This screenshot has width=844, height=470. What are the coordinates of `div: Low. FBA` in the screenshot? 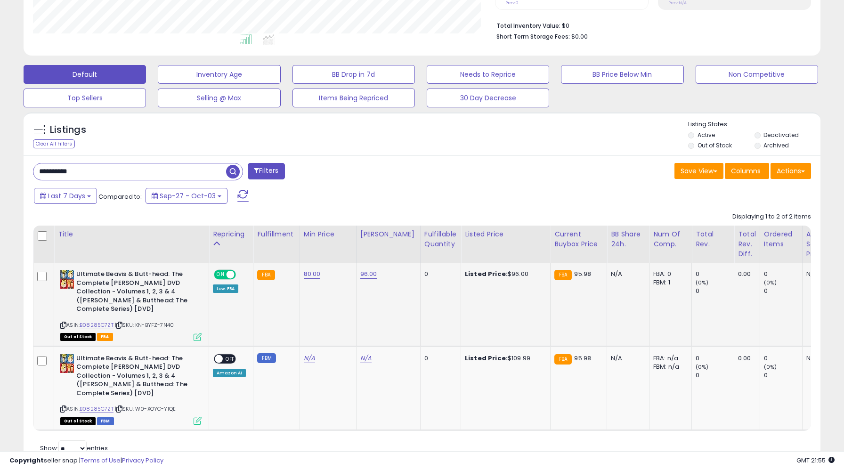 It's located at (226, 289).